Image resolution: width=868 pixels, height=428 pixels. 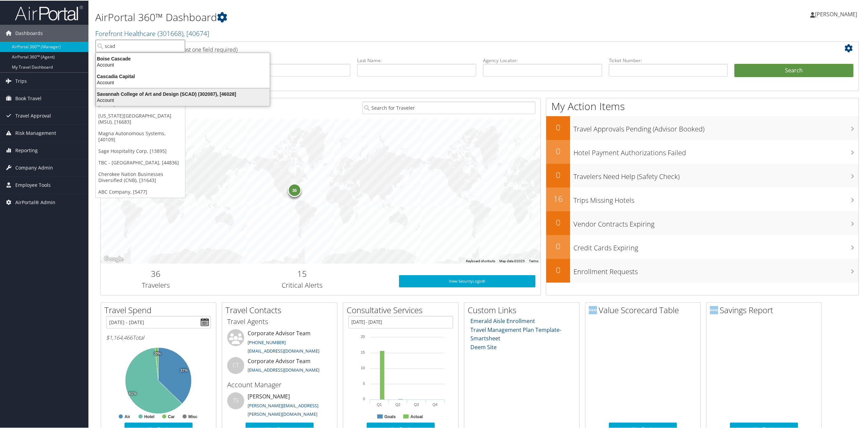 What do you see at coordinates (114, 259) in the screenshot?
I see `a: Open this area in Google Maps (opens a new window)` at bounding box center [114, 259].